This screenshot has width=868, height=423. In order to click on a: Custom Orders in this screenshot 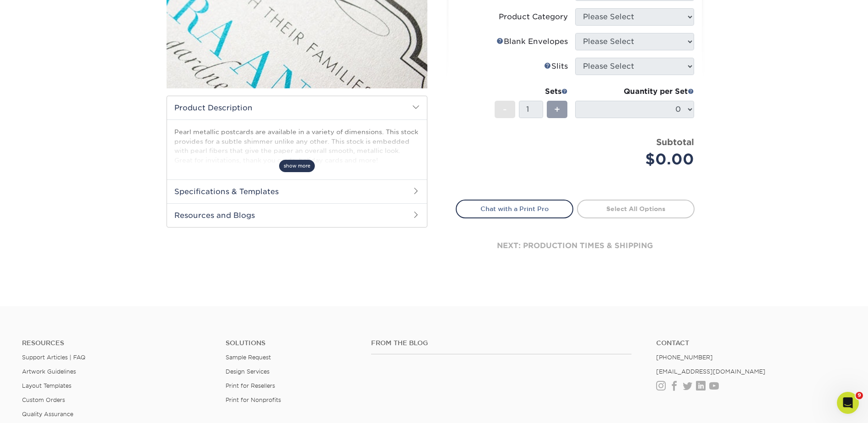, I will do `click(44, 400)`.